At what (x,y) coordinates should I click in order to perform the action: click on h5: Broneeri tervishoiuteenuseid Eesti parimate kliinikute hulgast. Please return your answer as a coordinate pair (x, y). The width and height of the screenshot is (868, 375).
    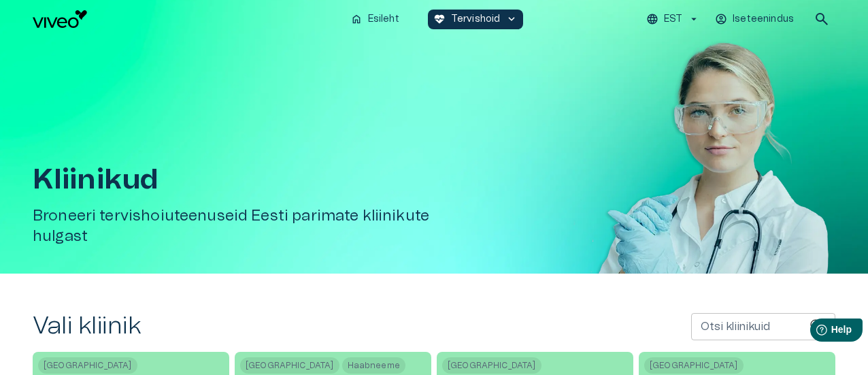
    Looking at the image, I should click on (253, 226).